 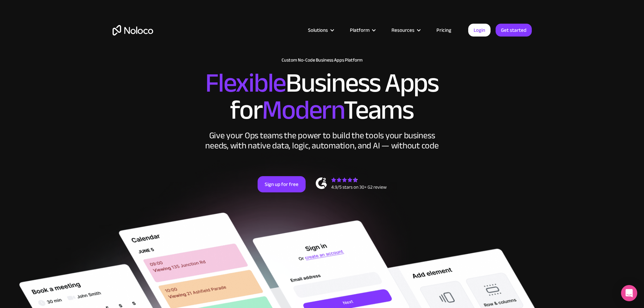 What do you see at coordinates (514, 30) in the screenshot?
I see `a: Get started` at bounding box center [514, 30].